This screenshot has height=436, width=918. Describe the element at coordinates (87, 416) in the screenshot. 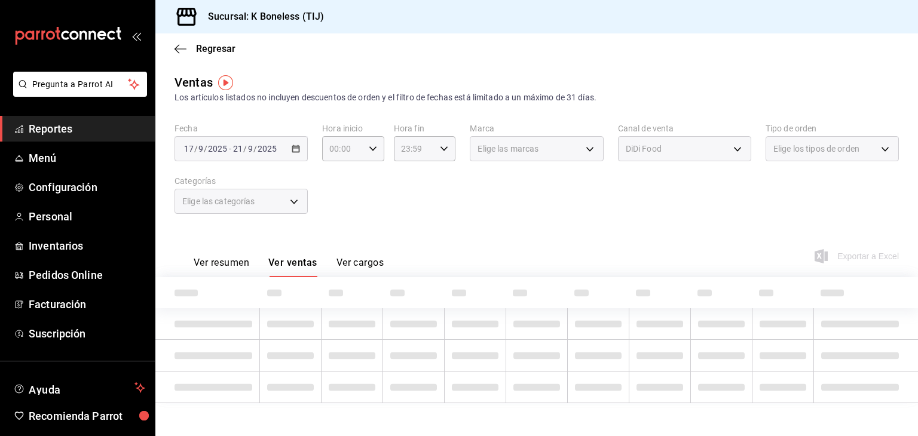

I see `span: Recomienda Parrot` at that location.